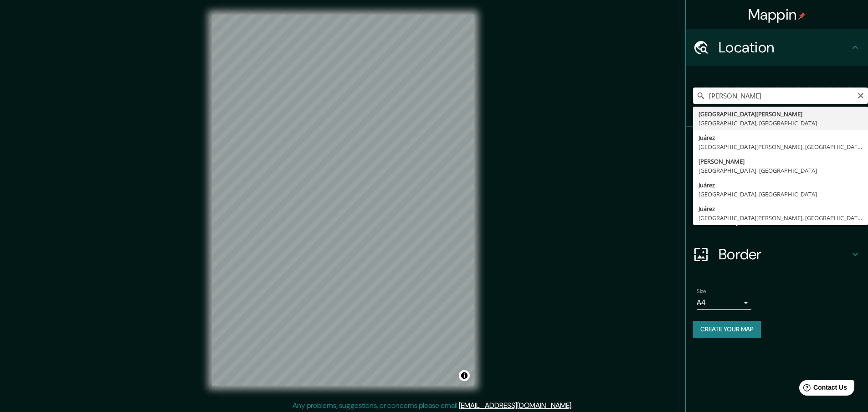 The image size is (868, 412). Describe the element at coordinates (777, 47) in the screenshot. I see `div: Location` at that location.